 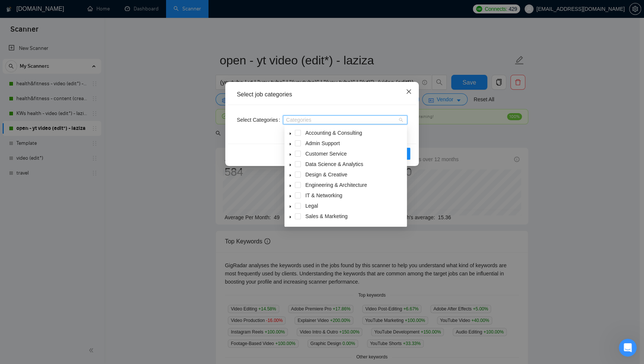 I want to click on label: Select Categories, so click(x=260, y=120).